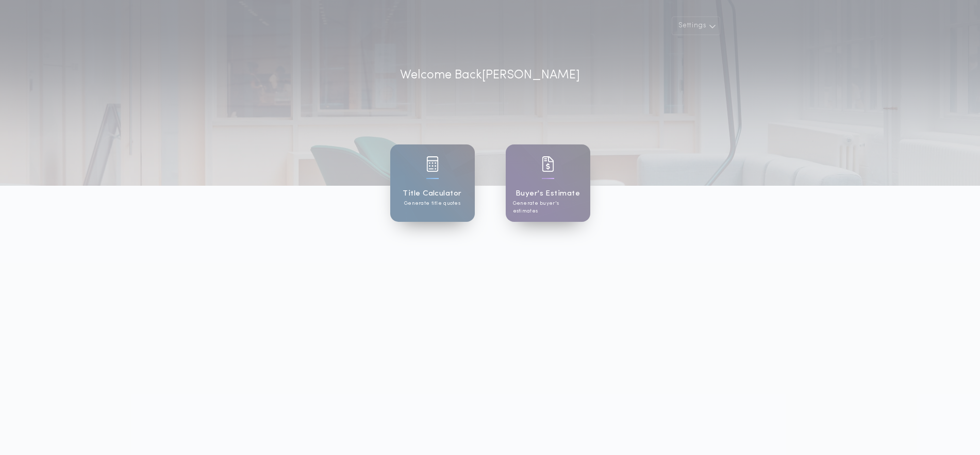  I want to click on h1: Buyer's Estimate, so click(548, 193).